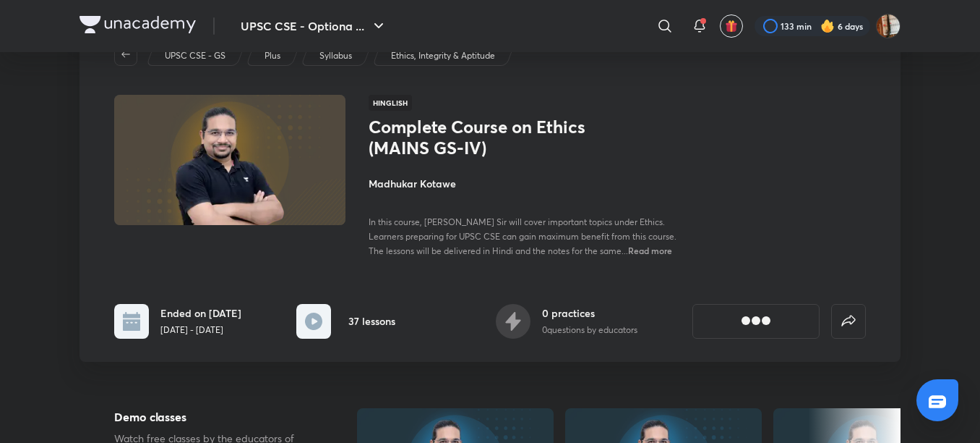  Describe the element at coordinates (828, 26) in the screenshot. I see `img: streak` at that location.